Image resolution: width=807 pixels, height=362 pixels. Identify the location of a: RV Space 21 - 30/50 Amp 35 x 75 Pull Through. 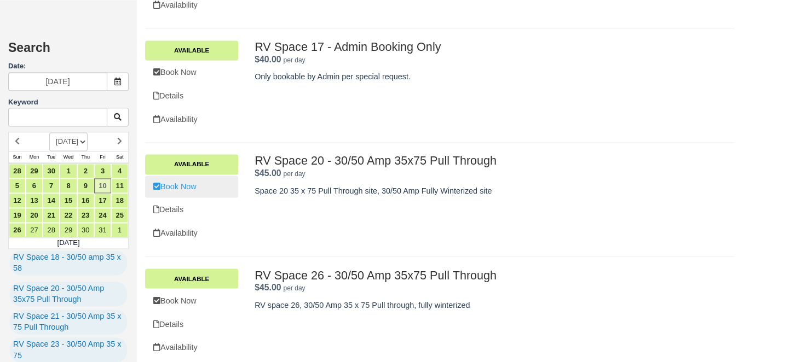
(68, 322).